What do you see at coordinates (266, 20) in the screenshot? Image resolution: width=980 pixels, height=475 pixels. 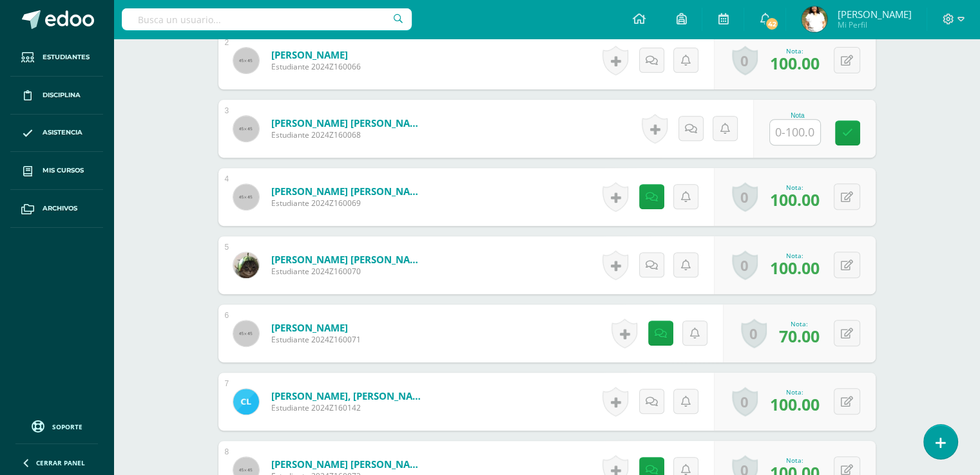 I see `input: Busca un usuario...` at bounding box center [266, 20].